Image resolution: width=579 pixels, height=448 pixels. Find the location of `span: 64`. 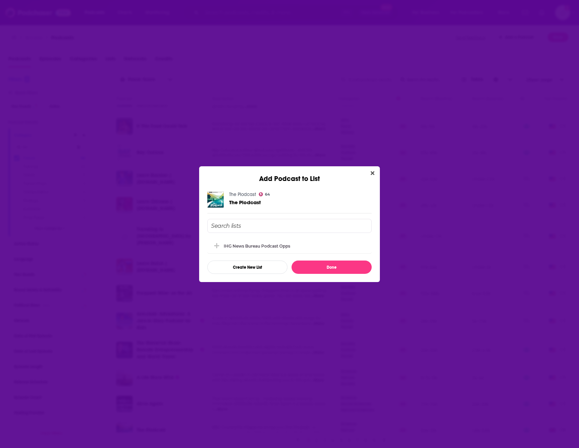

span: 64 is located at coordinates (267, 194).